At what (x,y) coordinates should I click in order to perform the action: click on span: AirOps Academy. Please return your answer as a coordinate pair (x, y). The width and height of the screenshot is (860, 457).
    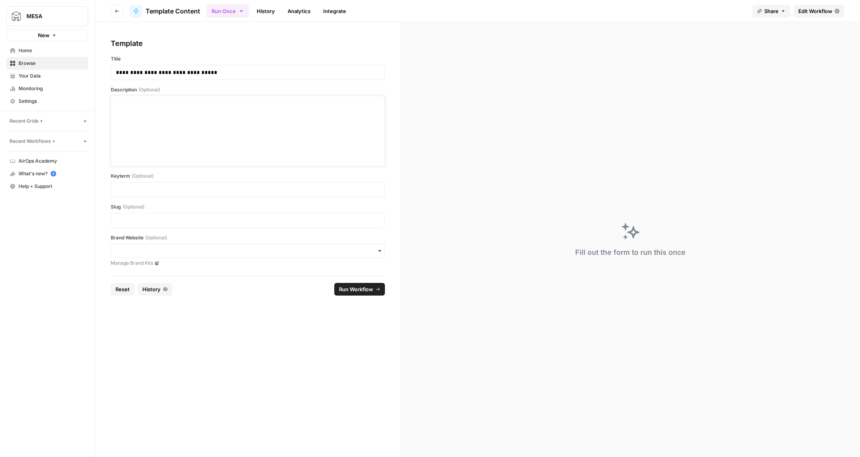
    Looking at the image, I should click on (51, 161).